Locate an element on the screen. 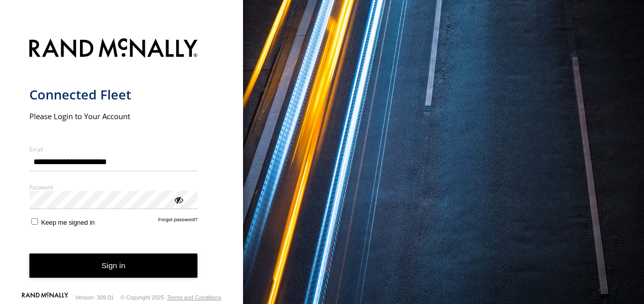  form: main is located at coordinates (122, 163).